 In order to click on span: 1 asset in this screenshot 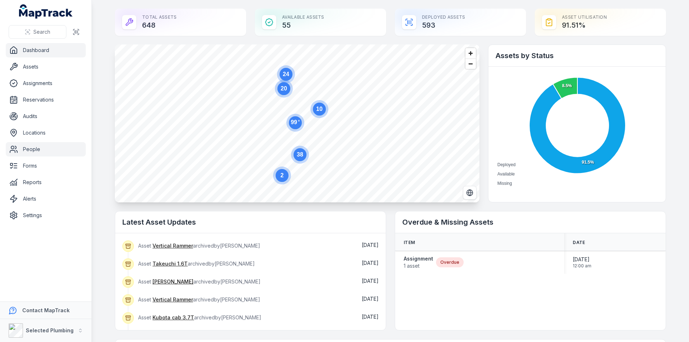, I will do `click(418, 266)`.